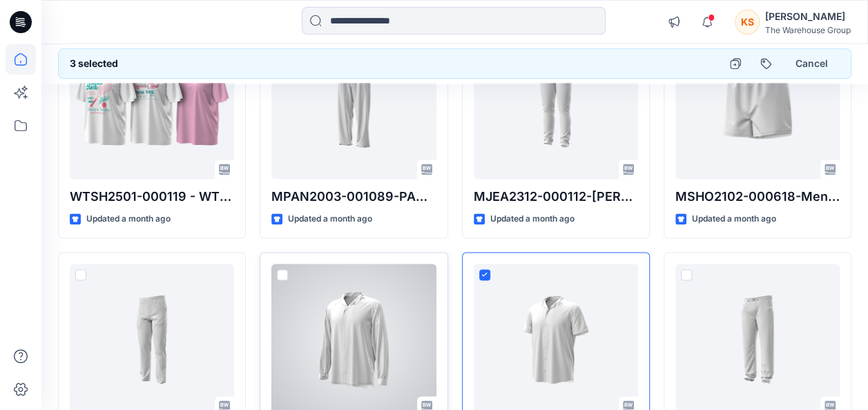 The width and height of the screenshot is (868, 410). Describe the element at coordinates (94, 64) in the screenshot. I see `h6: 3 selected` at that location.